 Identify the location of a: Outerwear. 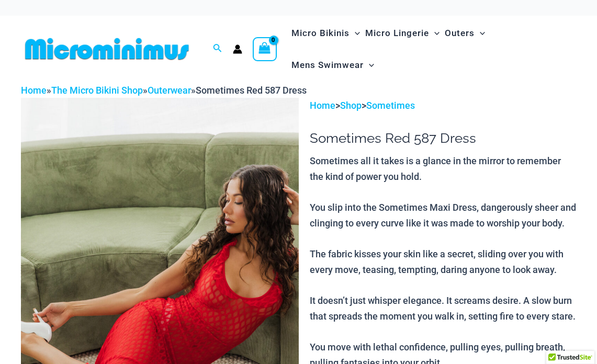
(169, 90).